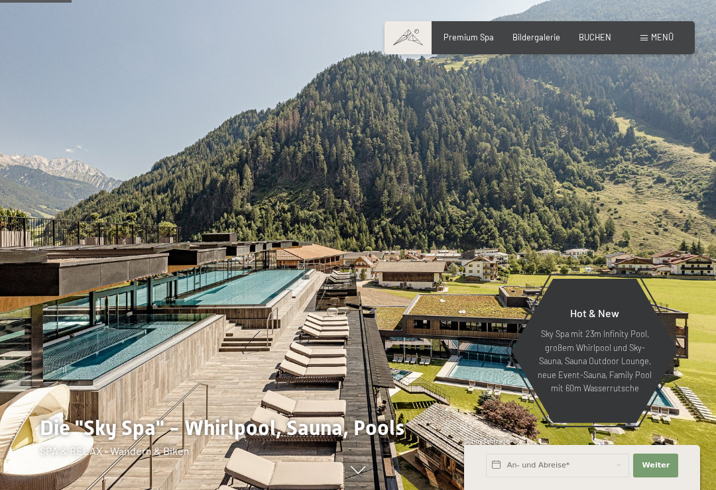 The width and height of the screenshot is (716, 490). What do you see at coordinates (536, 37) in the screenshot?
I see `a: Bildergalerie` at bounding box center [536, 37].